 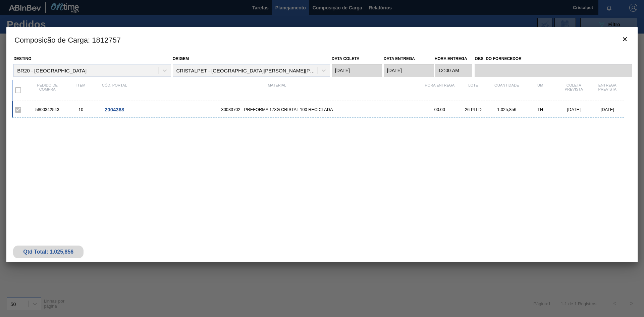 I want to click on div: Entrega Prevista, so click(x=608, y=90).